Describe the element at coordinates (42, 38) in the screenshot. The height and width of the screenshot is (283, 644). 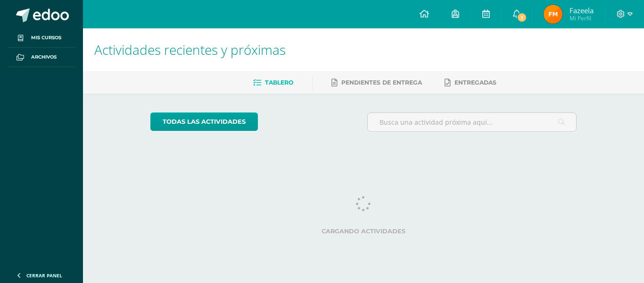
I see `a: Mis cursos` at that location.